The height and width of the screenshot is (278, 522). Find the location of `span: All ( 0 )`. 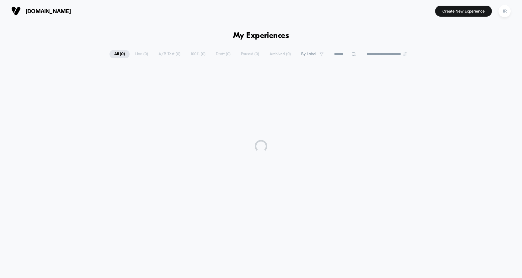

span: All ( 0 ) is located at coordinates (120, 54).